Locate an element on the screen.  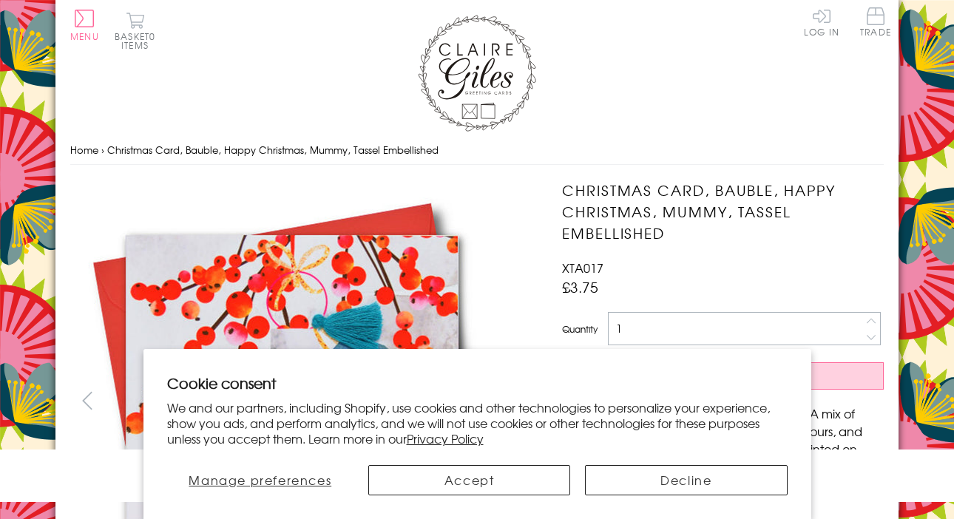
button: prev is located at coordinates (87, 400).